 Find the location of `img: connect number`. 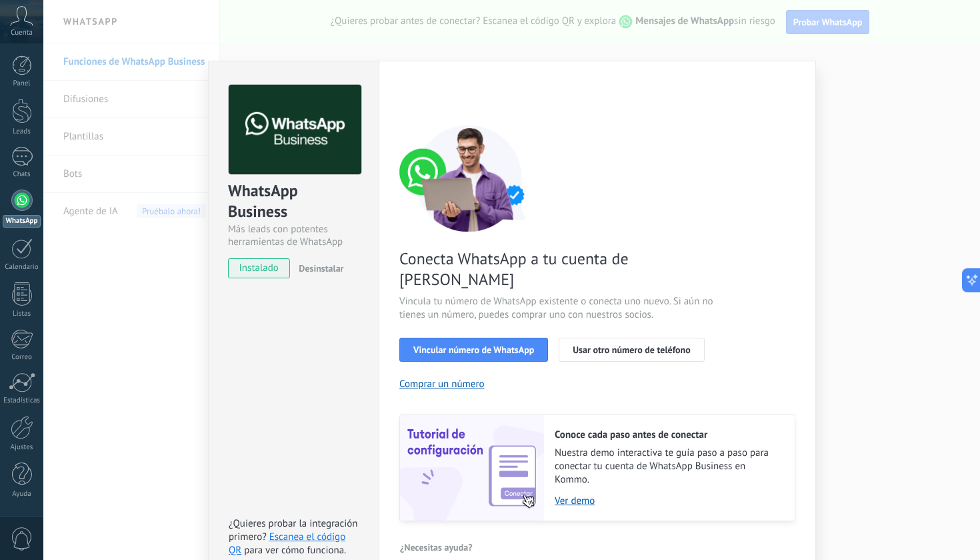

img: connect number is located at coordinates (470, 178).